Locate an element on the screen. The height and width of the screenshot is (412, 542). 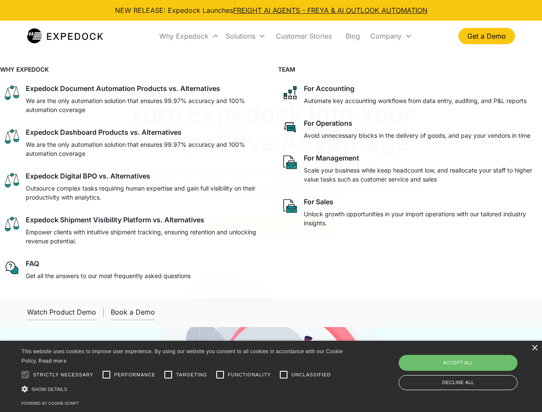
div: Book a Demo is located at coordinates (133, 312).